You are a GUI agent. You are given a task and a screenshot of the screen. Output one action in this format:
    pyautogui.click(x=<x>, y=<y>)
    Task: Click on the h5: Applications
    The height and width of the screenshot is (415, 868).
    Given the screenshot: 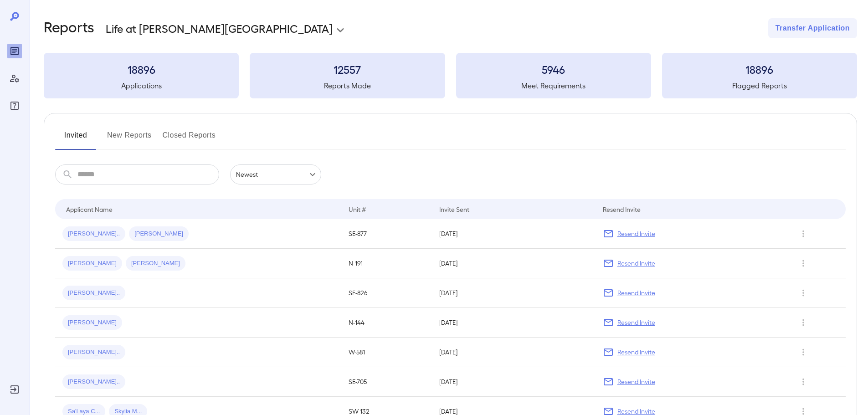 What is the action you would take?
    pyautogui.click(x=141, y=86)
    